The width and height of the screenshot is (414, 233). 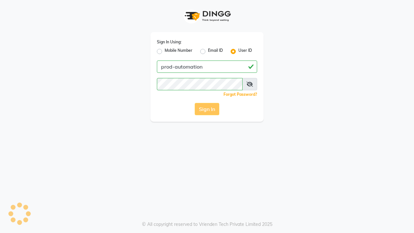 What do you see at coordinates (216, 51) in the screenshot?
I see `label: Email ID` at bounding box center [216, 51].